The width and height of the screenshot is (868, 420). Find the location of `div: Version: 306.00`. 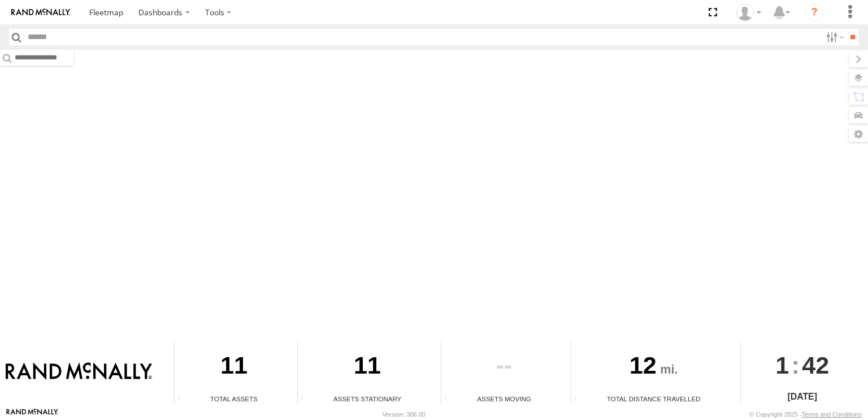

div: Version: 306.00 is located at coordinates (405, 414).